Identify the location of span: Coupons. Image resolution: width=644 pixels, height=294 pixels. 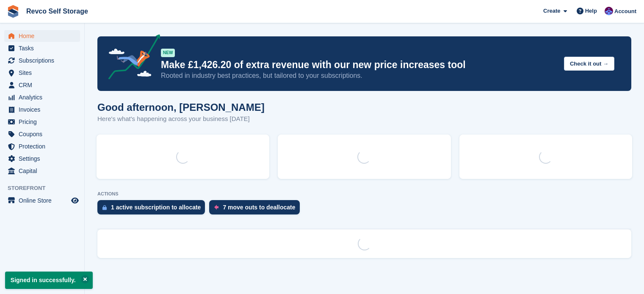
(44, 134).